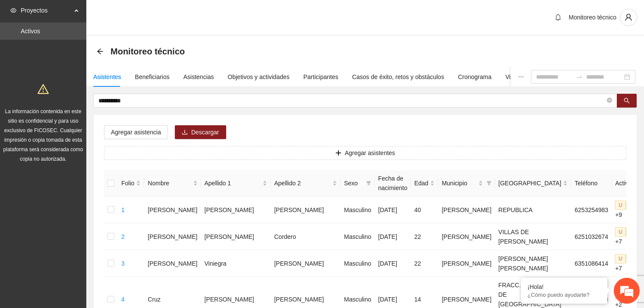  Describe the element at coordinates (123, 210) in the screenshot. I see `a: 1` at that location.